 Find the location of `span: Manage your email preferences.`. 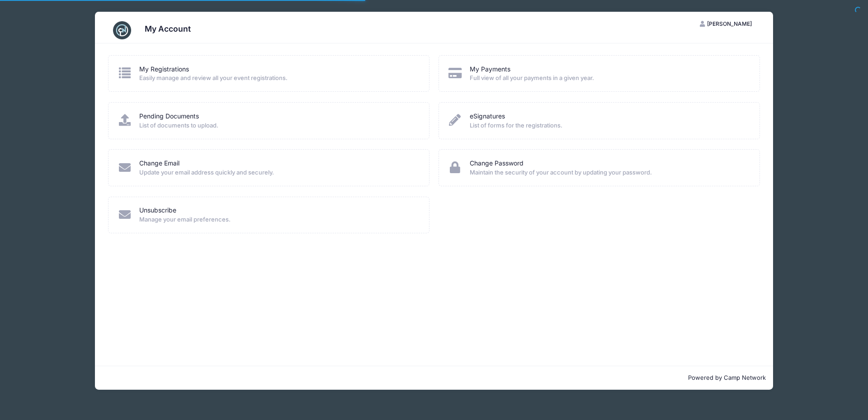

span: Manage your email preferences. is located at coordinates (278, 220).